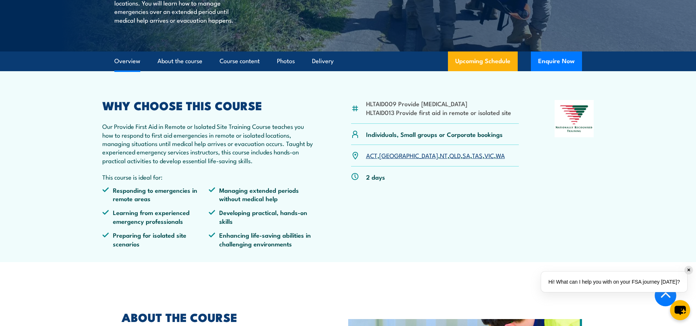 Image resolution: width=696 pixels, height=326 pixels. What do you see at coordinates (209, 105) in the screenshot?
I see `h2: WHY CHOOSE THIS COURSE` at bounding box center [209, 105].